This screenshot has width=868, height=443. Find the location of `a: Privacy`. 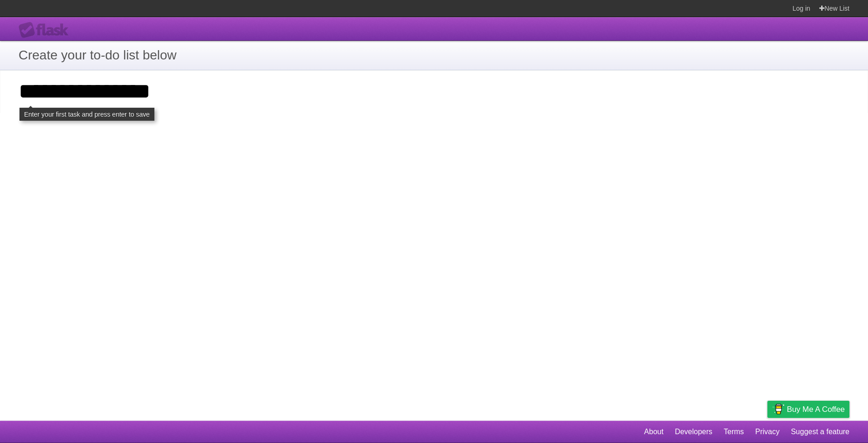

a: Privacy is located at coordinates (767, 432).